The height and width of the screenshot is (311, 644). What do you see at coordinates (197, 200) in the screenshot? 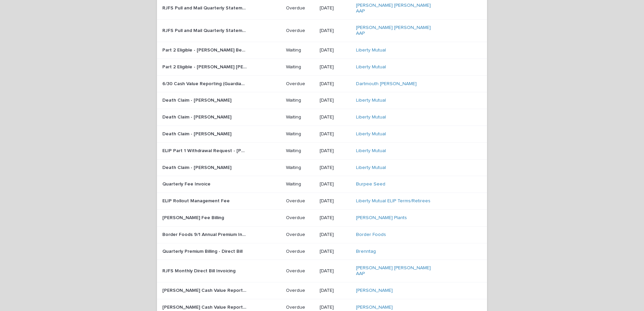
I see `p: ELIP Rollout Management Fee` at bounding box center [197, 200].